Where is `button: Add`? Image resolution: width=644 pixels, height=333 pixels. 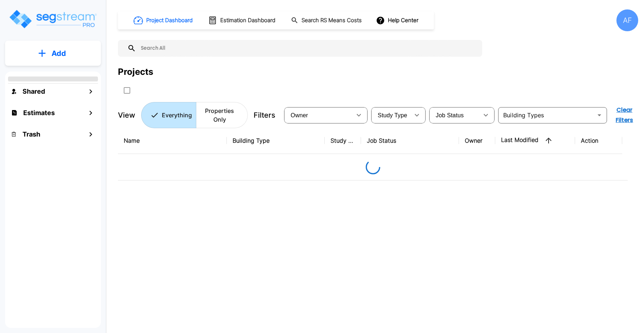 button: Add is located at coordinates (53, 53).